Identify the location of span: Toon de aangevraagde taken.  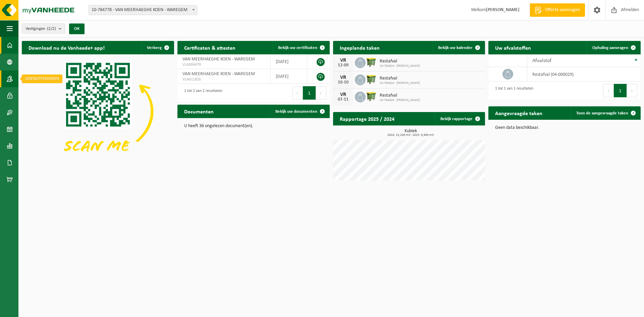
(602, 113).